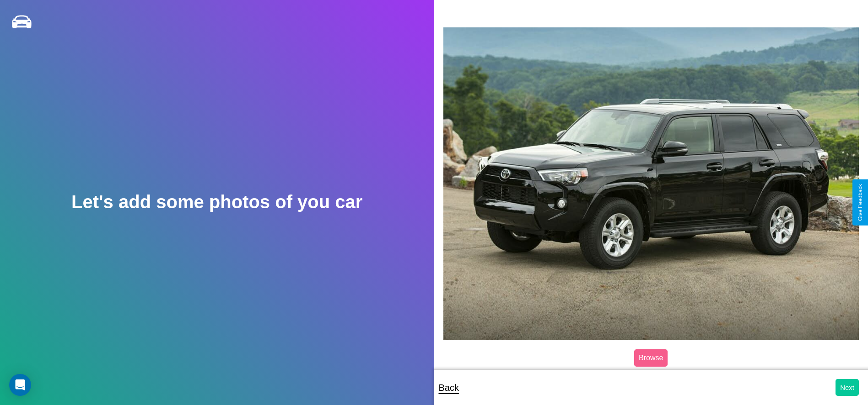 The image size is (868, 405). Describe the element at coordinates (860, 202) in the screenshot. I see `div: Give Feedback` at that location.